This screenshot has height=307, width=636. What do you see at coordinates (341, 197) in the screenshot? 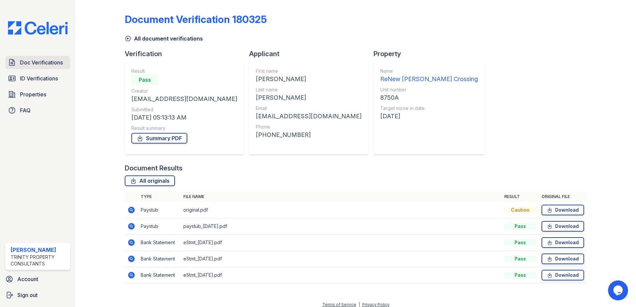
I see `th: File name` at bounding box center [341, 197].